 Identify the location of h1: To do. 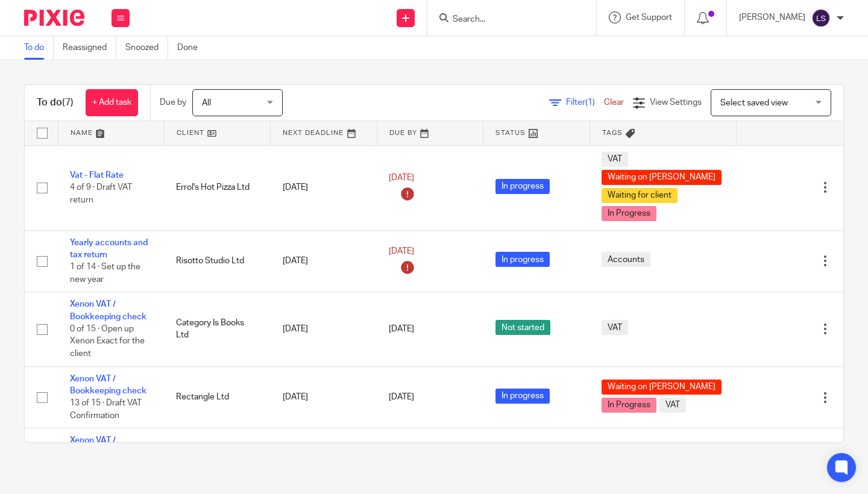
(55, 103).